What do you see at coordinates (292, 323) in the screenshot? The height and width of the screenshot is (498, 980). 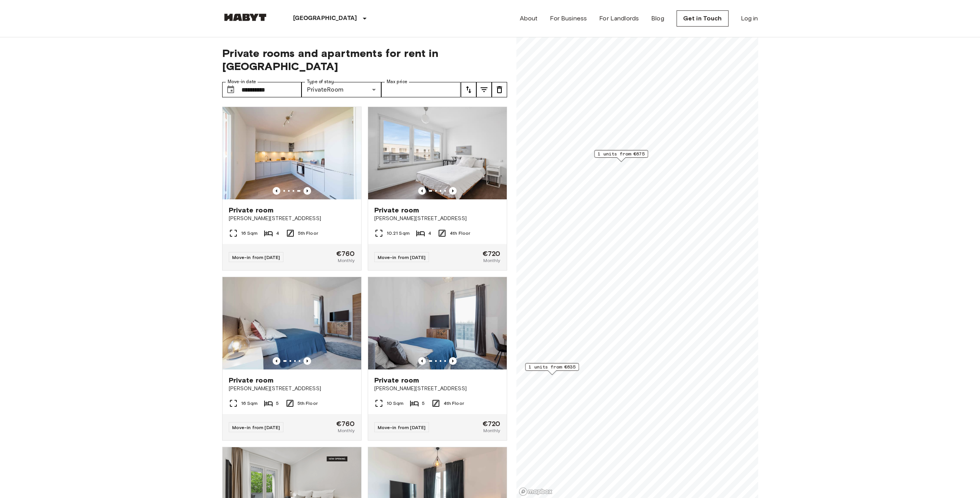 I see `img: Marketing picture of unit DE-01-008-007-02HF` at bounding box center [292, 323].